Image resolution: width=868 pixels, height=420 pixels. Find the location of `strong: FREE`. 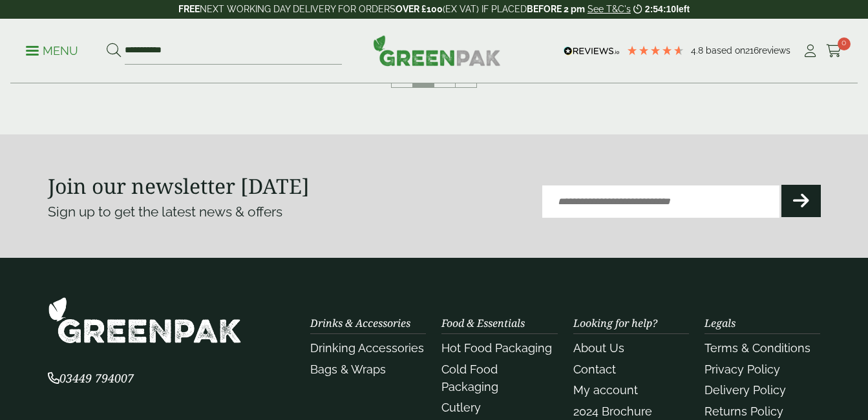

strong: FREE is located at coordinates (188, 9).